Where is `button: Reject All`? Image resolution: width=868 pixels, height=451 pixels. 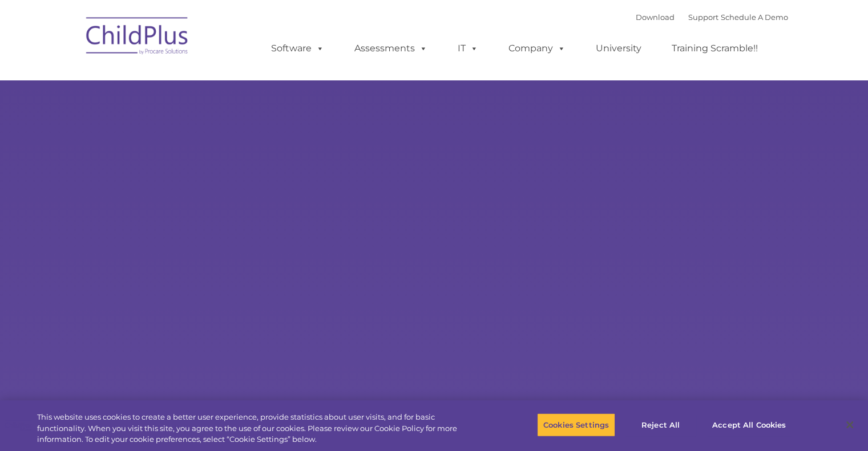
button: Reject All is located at coordinates (661, 425).